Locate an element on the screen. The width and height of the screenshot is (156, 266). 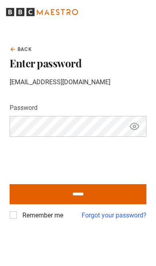
span: Back is located at coordinates (25, 49).